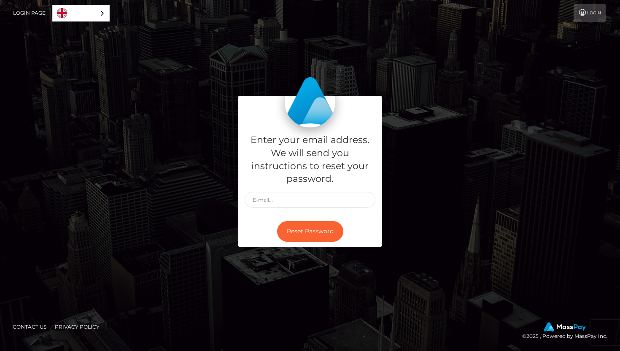 Image resolution: width=620 pixels, height=351 pixels. I want to click on h5: Enter your email address. We will send you instructions to reset your password., so click(310, 160).